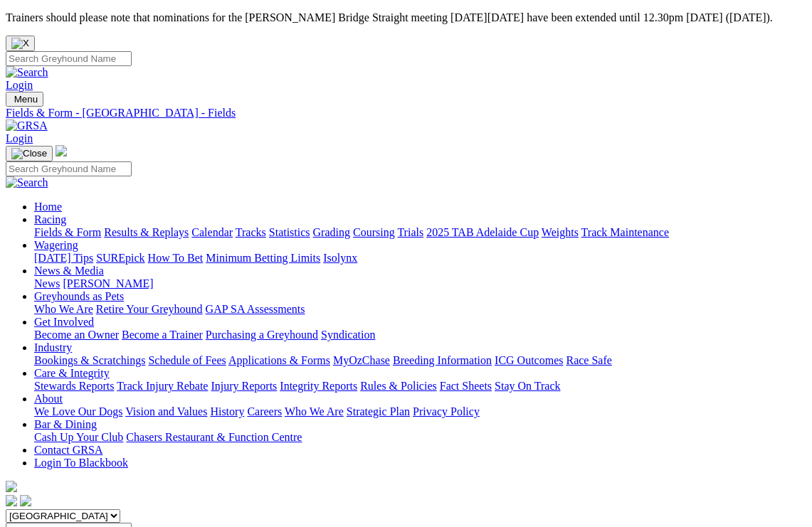 The width and height of the screenshot is (812, 527). What do you see at coordinates (420, 386) in the screenshot?
I see `div: Care & Integrity` at bounding box center [420, 386].